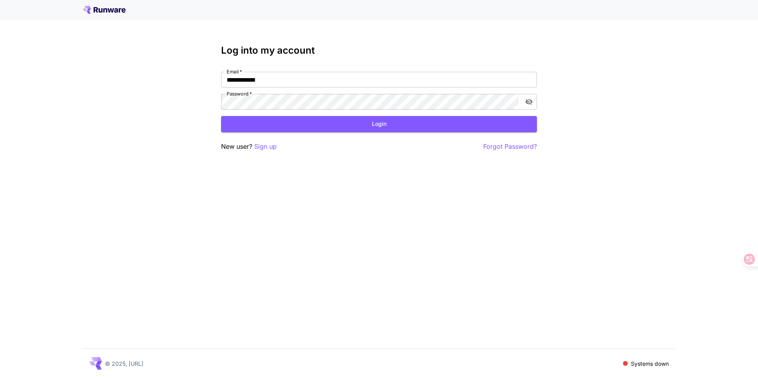  Describe the element at coordinates (510, 146) in the screenshot. I see `p: Forgot Password?` at that location.